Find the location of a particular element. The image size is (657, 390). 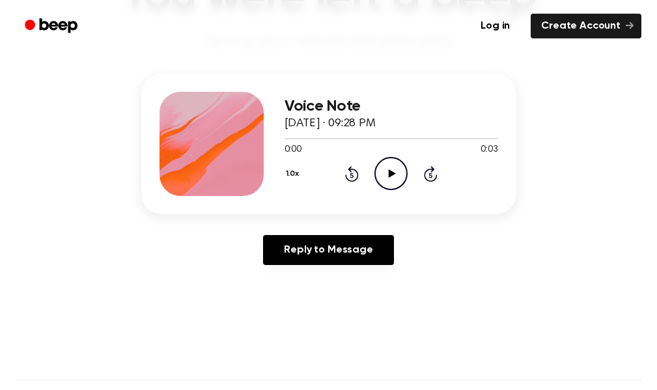

button: 1.0x is located at coordinates (294, 174).